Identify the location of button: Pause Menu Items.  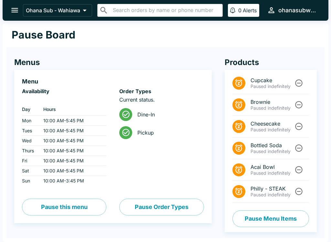
(271, 219).